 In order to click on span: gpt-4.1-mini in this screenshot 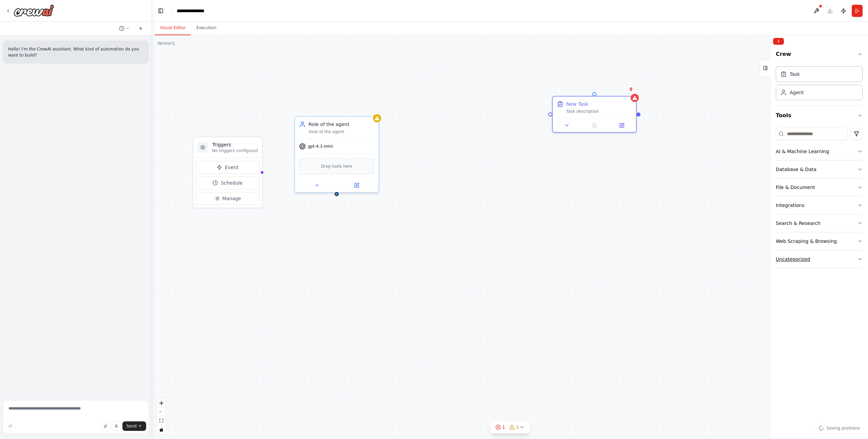, I will do `click(320, 146)`.